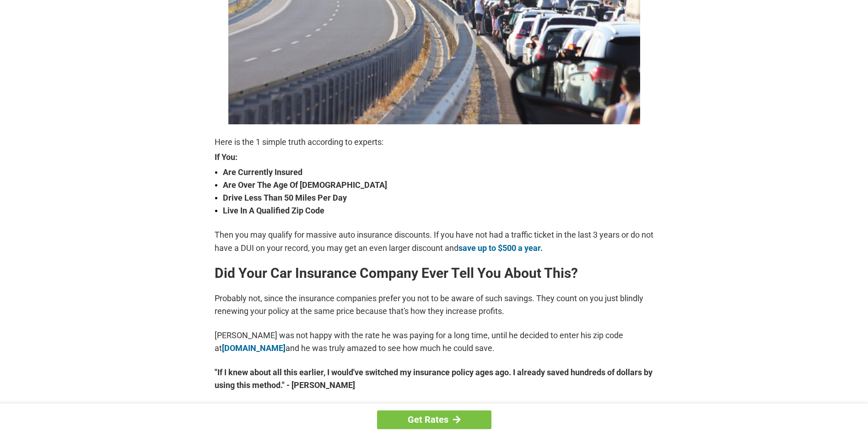 This screenshot has width=868, height=436. Describe the element at coordinates (438, 173) in the screenshot. I see `strong: Are Currently Insured` at that location.